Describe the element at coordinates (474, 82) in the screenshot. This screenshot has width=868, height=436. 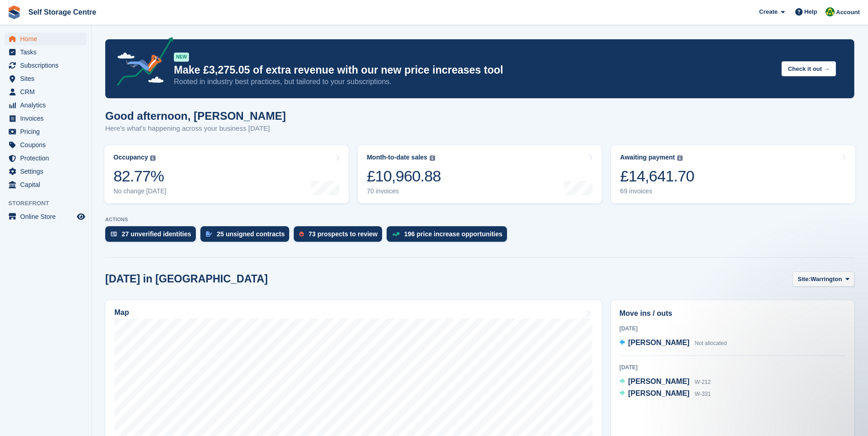
I see `p: Rooted in industry best practices, but tailored to your subscriptions.` at that location.